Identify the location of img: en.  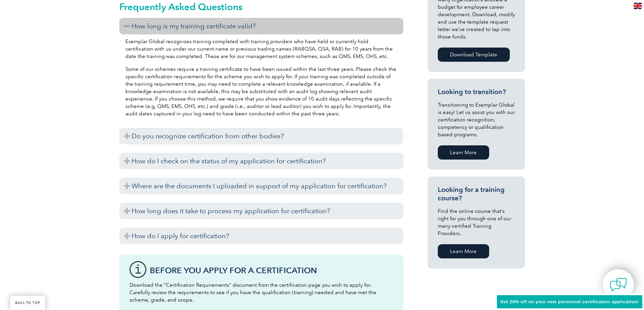
(637, 6).